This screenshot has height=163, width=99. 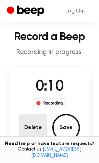 What do you see at coordinates (49, 37) in the screenshot?
I see `h1: Record a Beep` at bounding box center [49, 37].